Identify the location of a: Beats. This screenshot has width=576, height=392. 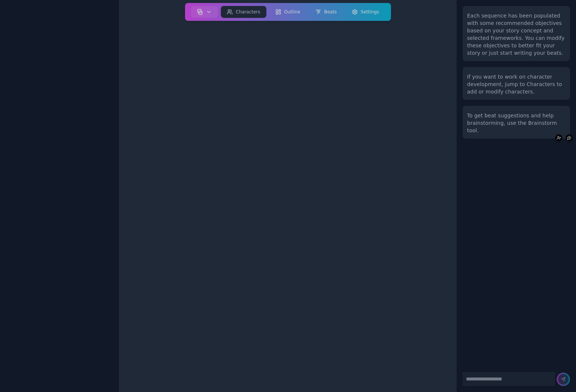
(326, 12).